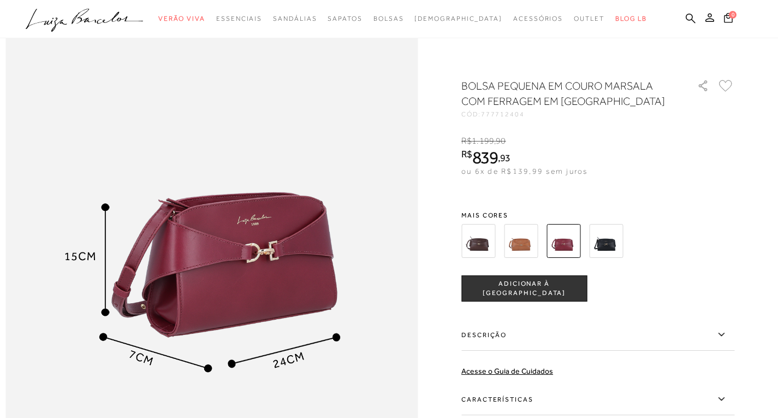  I want to click on img: BOLSA PEQUENA EM COURO PRETO COM FERRAGEM EM GANCHO, so click(606, 241).